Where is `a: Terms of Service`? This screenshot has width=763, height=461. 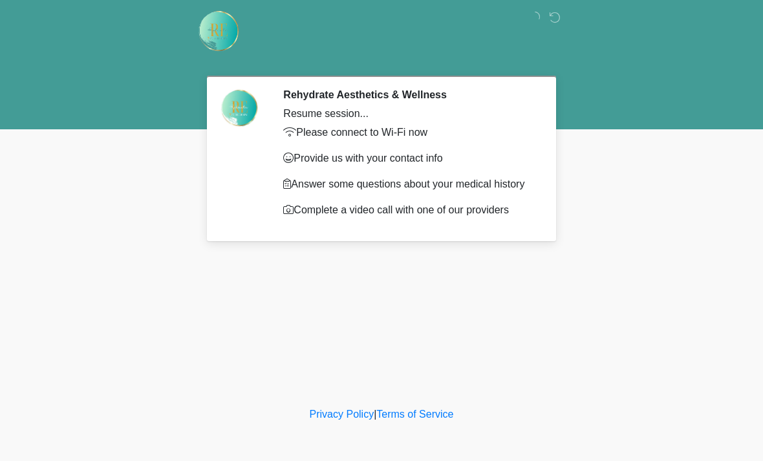 a: Terms of Service is located at coordinates (414, 414).